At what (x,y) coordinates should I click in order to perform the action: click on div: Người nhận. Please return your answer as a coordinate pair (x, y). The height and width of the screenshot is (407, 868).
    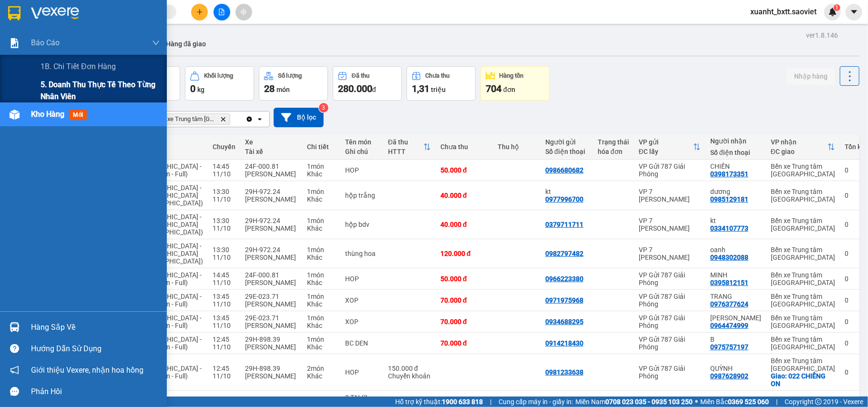
    Looking at the image, I should click on (735, 141).